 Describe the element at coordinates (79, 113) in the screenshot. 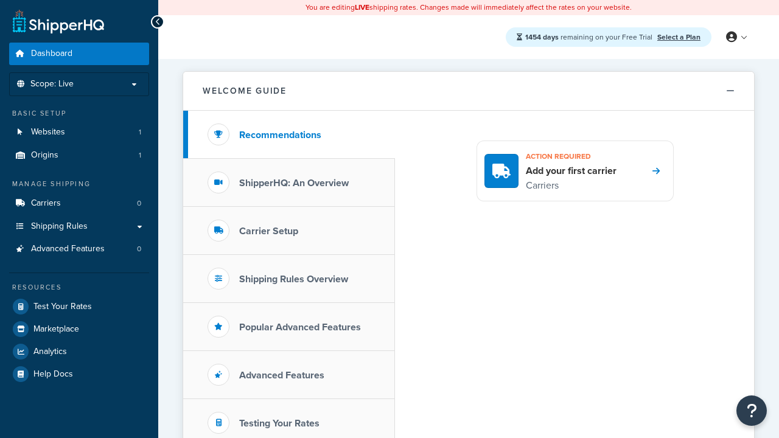

I see `div: Basic Setup` at that location.